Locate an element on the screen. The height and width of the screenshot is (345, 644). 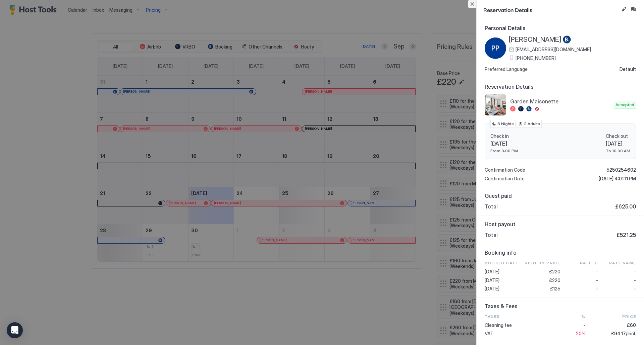
span: £94.17/Incl. is located at coordinates (623, 334).